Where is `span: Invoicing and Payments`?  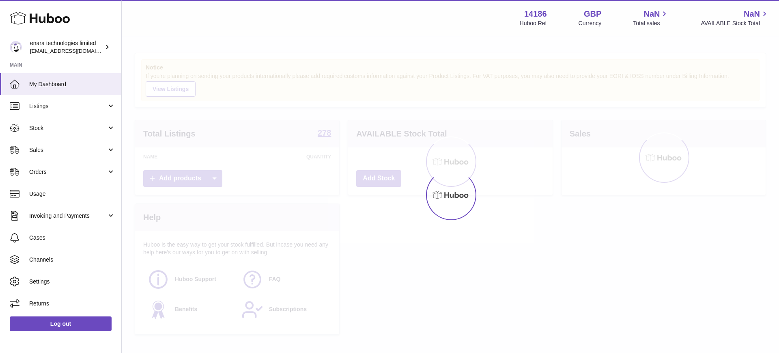 span: Invoicing and Payments is located at coordinates (68, 215).